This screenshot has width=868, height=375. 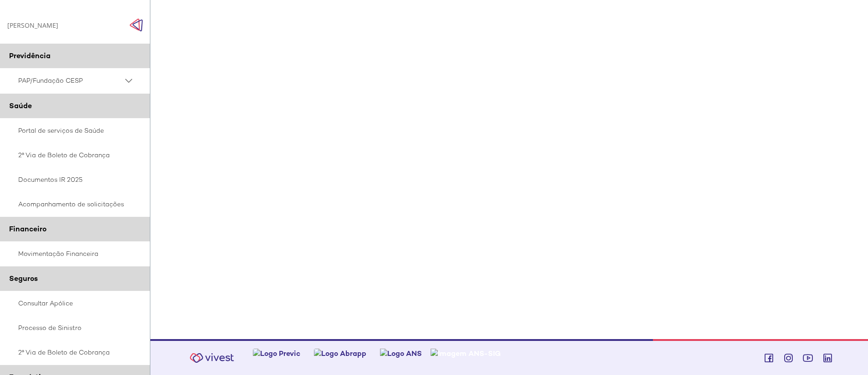 What do you see at coordinates (136, 25) in the screenshot?
I see `img: Fechar menu` at bounding box center [136, 25].